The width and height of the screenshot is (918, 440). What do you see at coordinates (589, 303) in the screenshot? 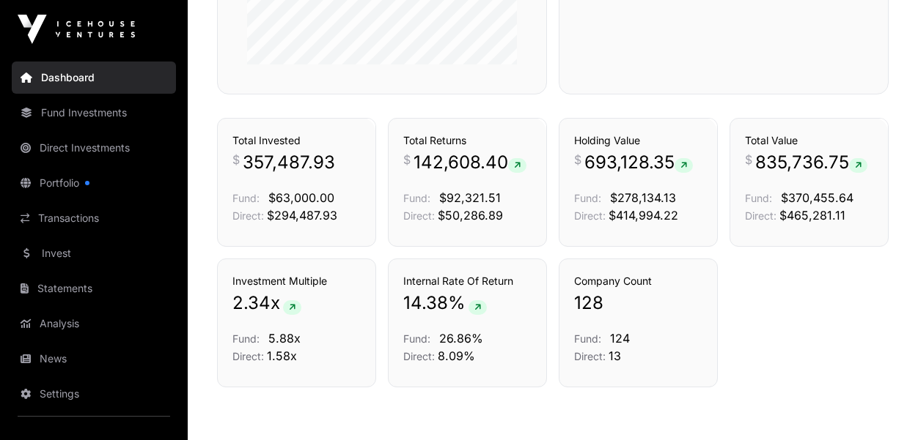
I see `span: 128` at bounding box center [589, 303].